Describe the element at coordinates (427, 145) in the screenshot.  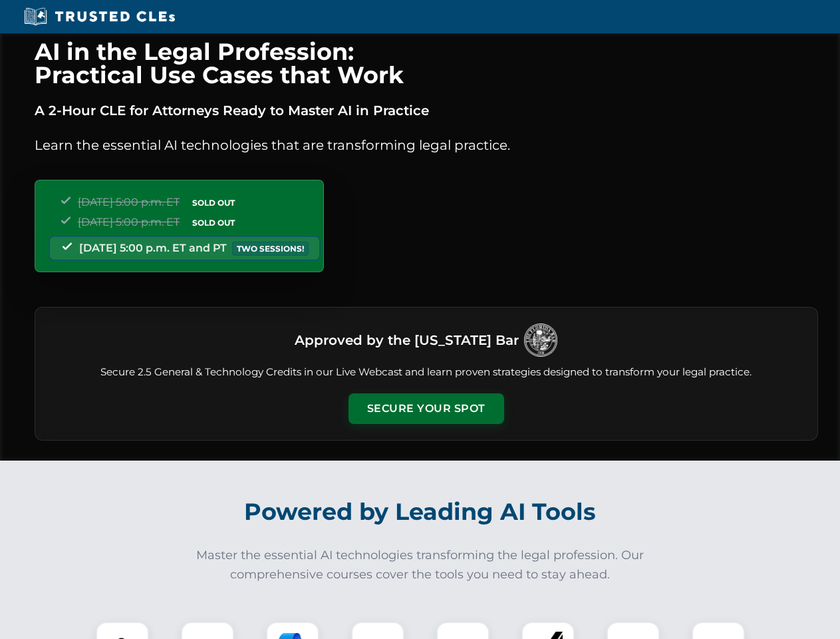
I see `p: Learn the essential AI technologies that are transforming legal practice.` at that location.